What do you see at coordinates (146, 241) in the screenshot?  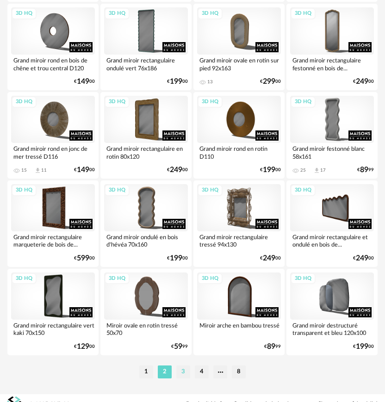 I see `div: Grand miroir ondulé en bois d'hévéa 70x160` at bounding box center [146, 241].